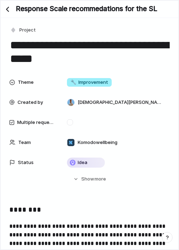 This screenshot has width=179, height=250. I want to click on button: Project, so click(23, 30).